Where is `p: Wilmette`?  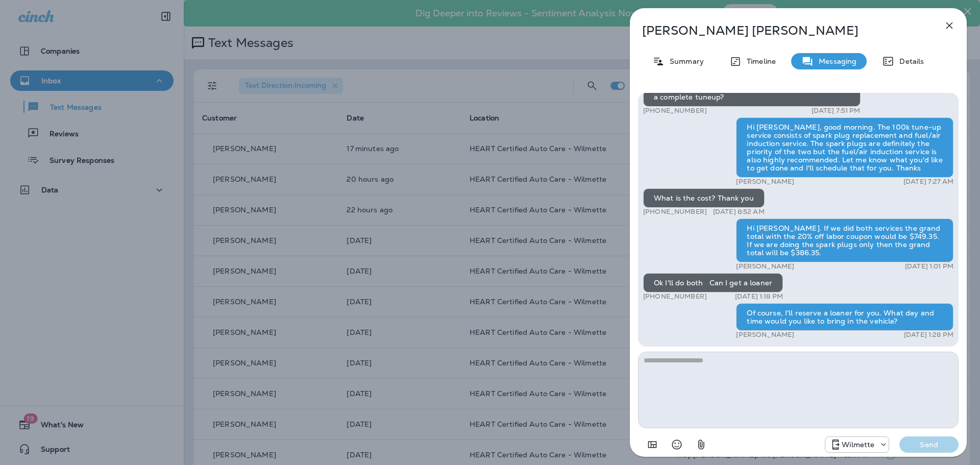
p: Wilmette is located at coordinates (858, 445).